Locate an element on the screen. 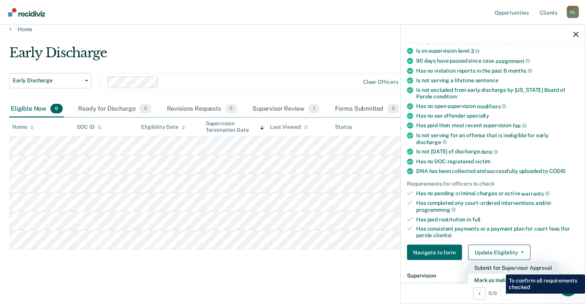 The width and height of the screenshot is (585, 304). div: Status is located at coordinates (343, 127).